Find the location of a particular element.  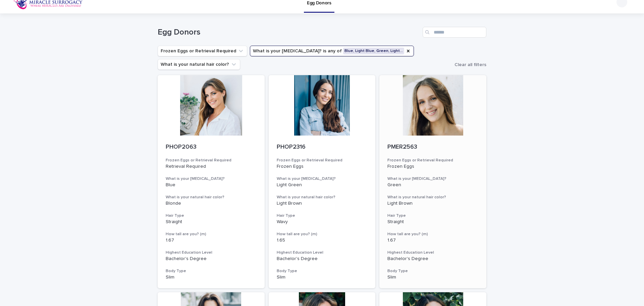

p: 1.65 is located at coordinates (322, 240).